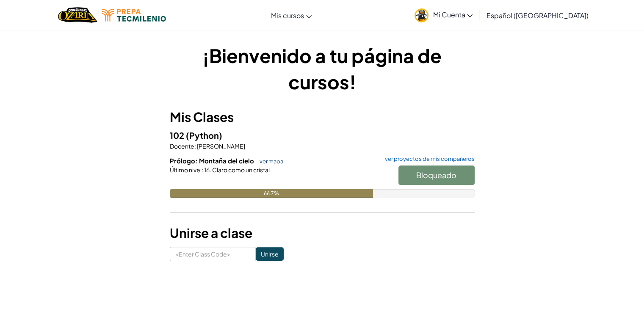  Describe the element at coordinates (443, 15) in the screenshot. I see `a: Mi Cuenta` at that location.